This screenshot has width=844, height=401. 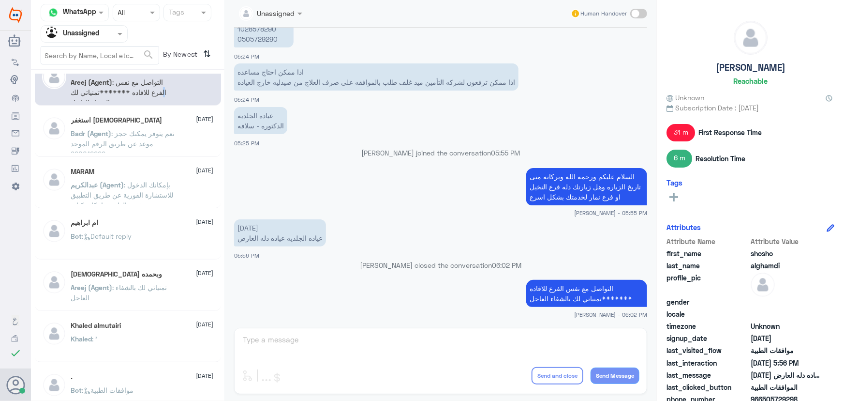 I want to click on img: Unassigned.svg, so click(x=53, y=34).